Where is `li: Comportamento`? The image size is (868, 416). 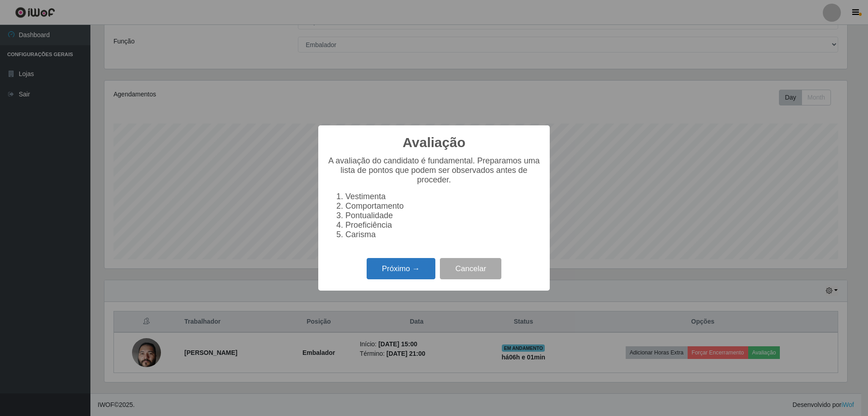
li: Comportamento is located at coordinates (443, 206).